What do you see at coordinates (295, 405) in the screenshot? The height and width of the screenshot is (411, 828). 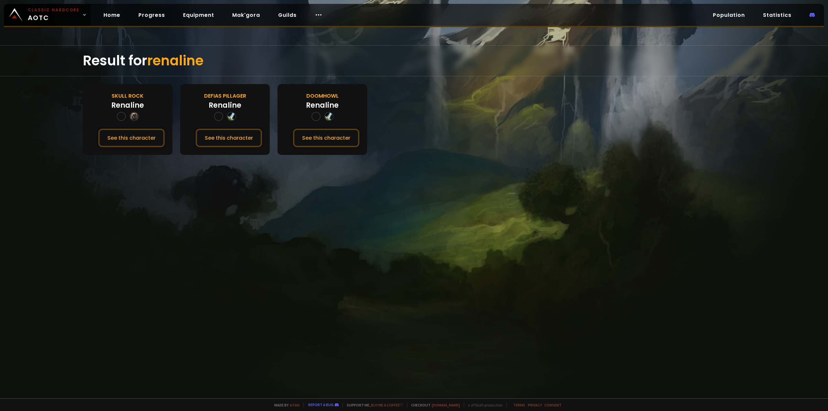 I see `a: a fan` at bounding box center [295, 405].